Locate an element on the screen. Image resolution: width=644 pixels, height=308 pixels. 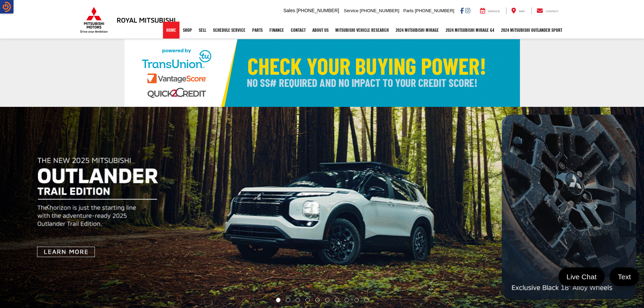
span: Parts is located at coordinates (409, 10).